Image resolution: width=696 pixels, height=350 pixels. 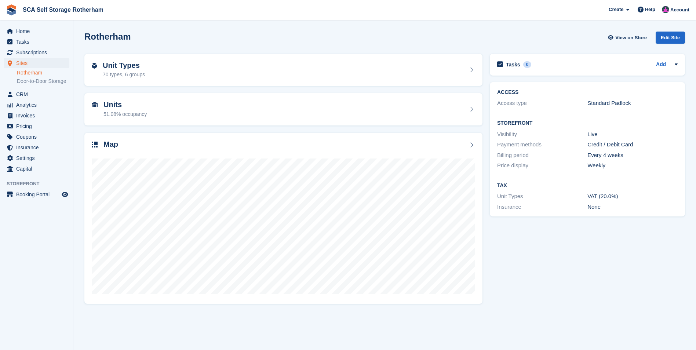 What do you see at coordinates (125, 105) in the screenshot?
I see `h2: Units` at bounding box center [125, 105].